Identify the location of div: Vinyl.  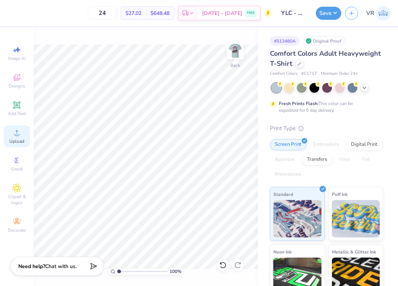
(345, 159).